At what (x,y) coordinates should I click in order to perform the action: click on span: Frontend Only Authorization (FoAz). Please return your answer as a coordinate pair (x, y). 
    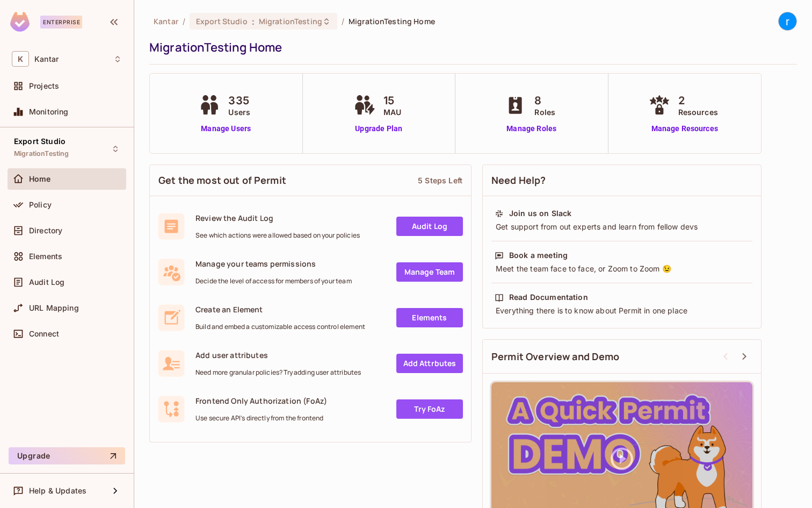
    Looking at the image, I should click on (261, 400).